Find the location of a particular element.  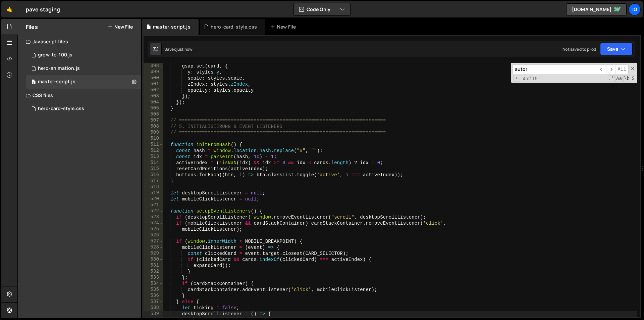

div: 510 is located at coordinates (153, 139).